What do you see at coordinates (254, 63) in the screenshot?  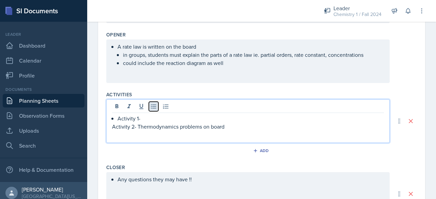 I see `p: could include the reaction diagram as well` at bounding box center [254, 63].